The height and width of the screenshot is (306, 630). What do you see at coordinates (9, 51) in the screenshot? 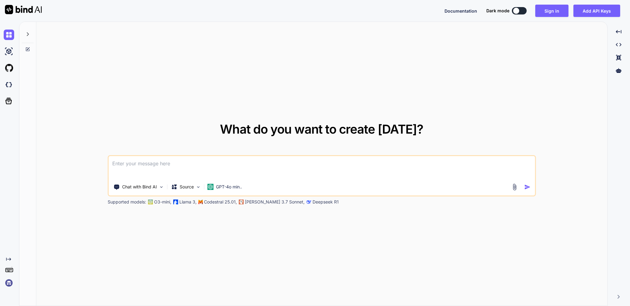
I see `img: ai-studio` at bounding box center [9, 51].